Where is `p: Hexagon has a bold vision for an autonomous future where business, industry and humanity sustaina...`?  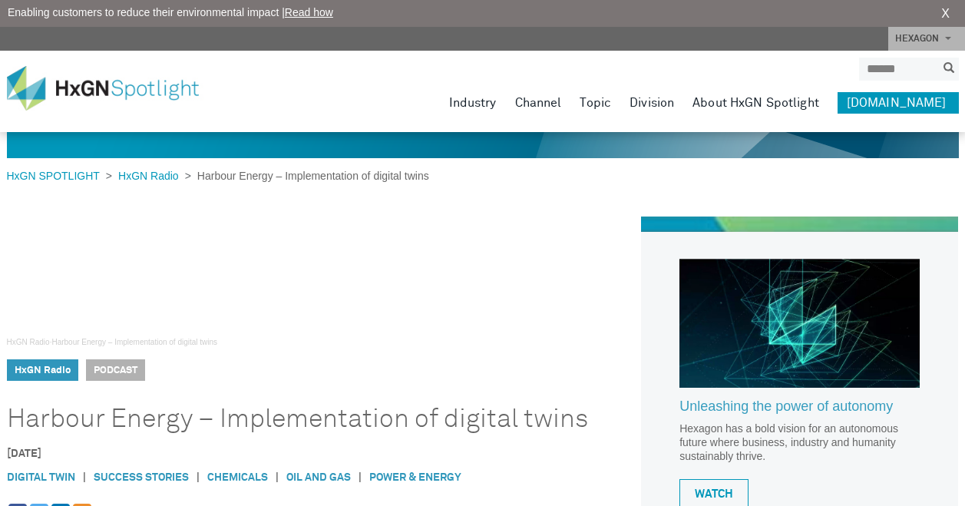
p: Hexagon has a bold vision for an autonomous future where business, industry and humanity sustaina... is located at coordinates (799, 442).